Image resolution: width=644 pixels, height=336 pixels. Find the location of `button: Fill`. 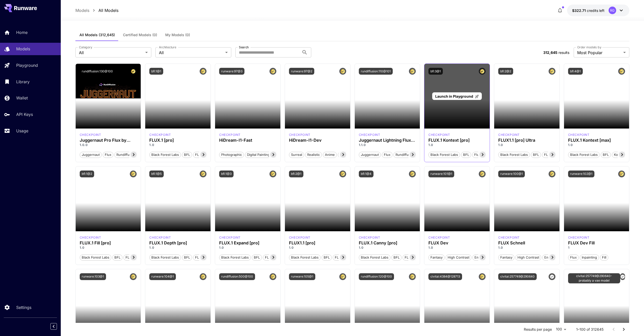

button: Fill is located at coordinates (604, 257).